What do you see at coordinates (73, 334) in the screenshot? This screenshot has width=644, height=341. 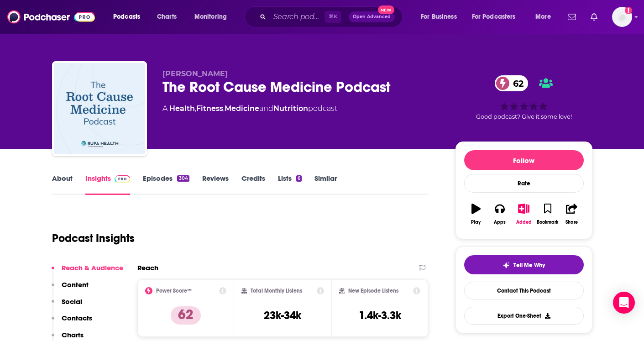 I see `p: Charts` at bounding box center [73, 334].